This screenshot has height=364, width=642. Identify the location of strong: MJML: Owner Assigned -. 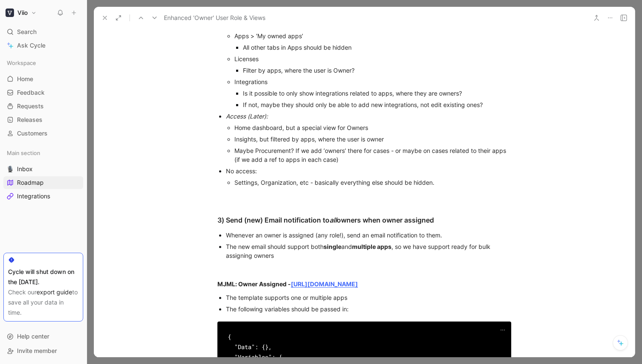
(254, 284).